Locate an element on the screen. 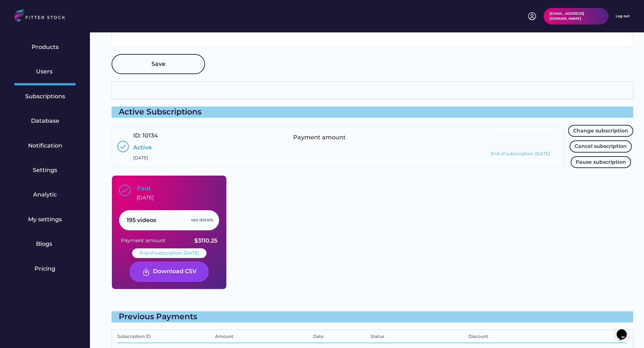 Image resolution: width=644 pixels, height=348 pixels. img: LOGO.svg is located at coordinates (43, 16).